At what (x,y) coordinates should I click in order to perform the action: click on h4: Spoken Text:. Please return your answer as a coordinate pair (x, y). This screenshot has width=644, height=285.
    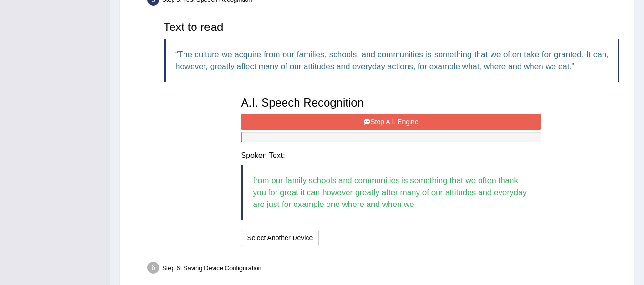
    Looking at the image, I should click on (391, 156).